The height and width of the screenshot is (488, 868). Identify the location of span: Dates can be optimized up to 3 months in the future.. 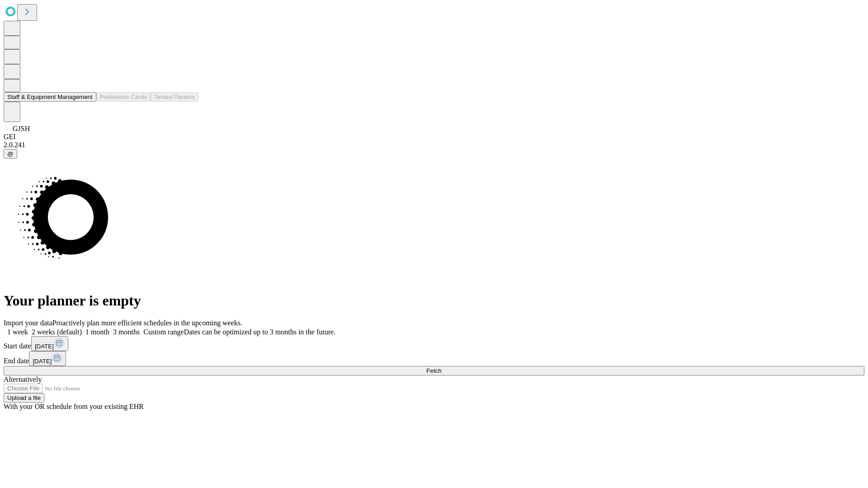
(260, 332).